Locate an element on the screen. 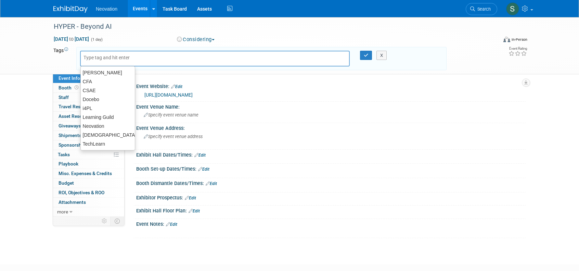 Image resolution: width=579 pixels, height=271 pixels. span: Booth is located at coordinates (69, 88).